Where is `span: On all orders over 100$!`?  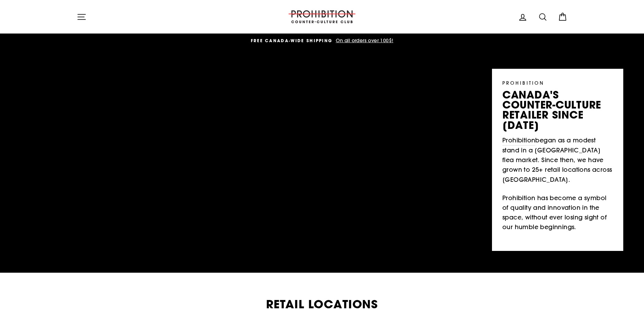 span: On all orders over 100$! is located at coordinates (364, 40).